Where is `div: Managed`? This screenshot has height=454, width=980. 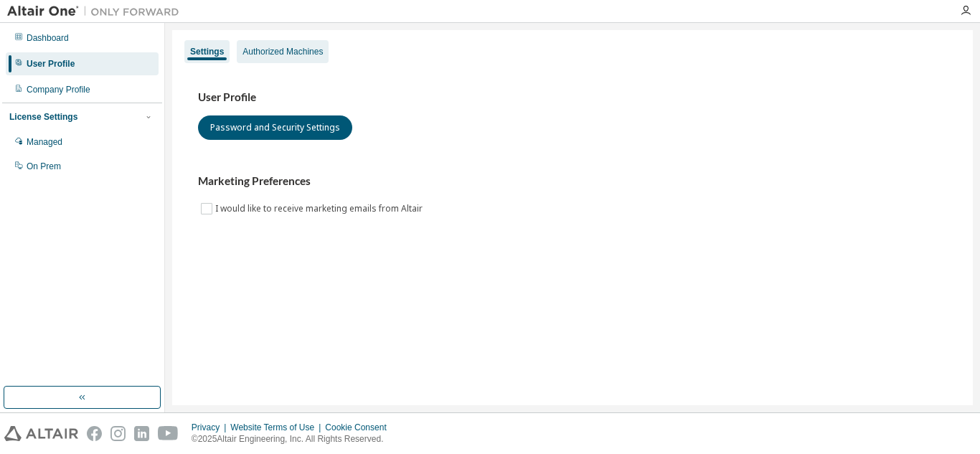 div: Managed is located at coordinates (44, 142).